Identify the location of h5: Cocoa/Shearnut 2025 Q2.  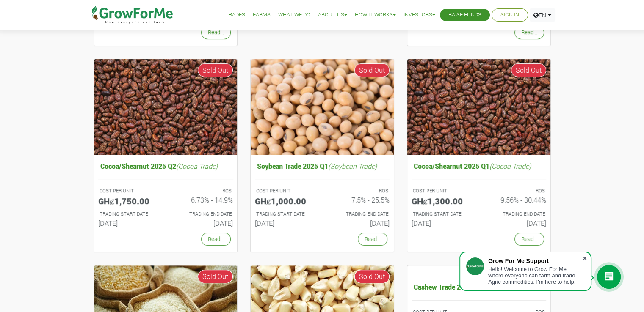
(165, 166).